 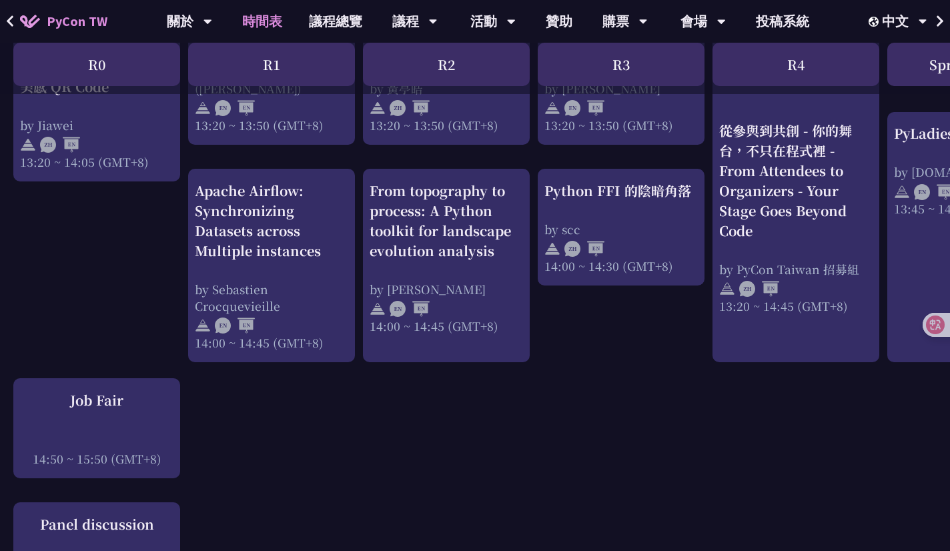 What do you see at coordinates (97, 161) in the screenshot?
I see `div: 13:20 ~ 14:05 (GMT+8)` at bounding box center [97, 161].